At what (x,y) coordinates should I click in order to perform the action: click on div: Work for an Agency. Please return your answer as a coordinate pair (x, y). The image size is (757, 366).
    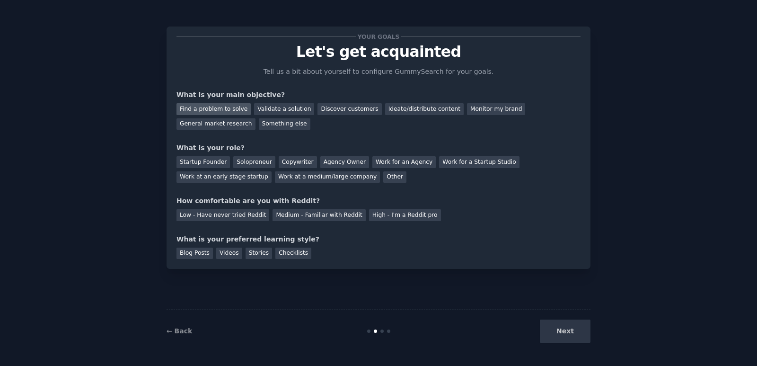
    Looking at the image, I should click on (404, 162).